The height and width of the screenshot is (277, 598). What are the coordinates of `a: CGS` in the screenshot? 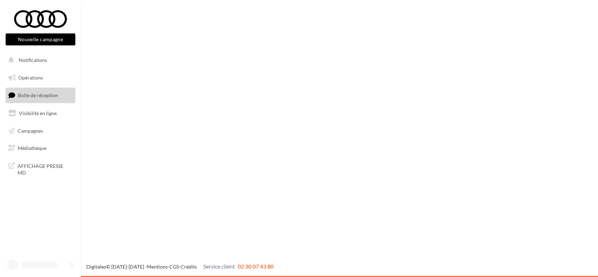 It's located at (174, 266).